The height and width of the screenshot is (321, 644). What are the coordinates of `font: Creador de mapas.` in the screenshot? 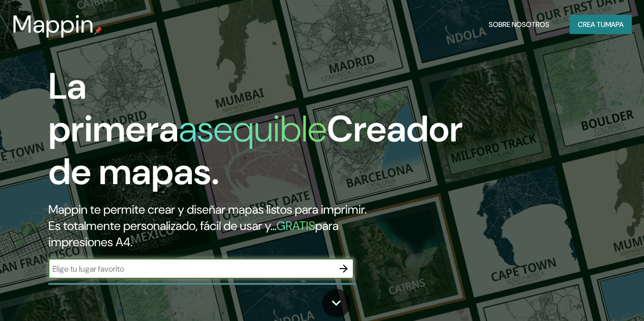 It's located at (256, 150).